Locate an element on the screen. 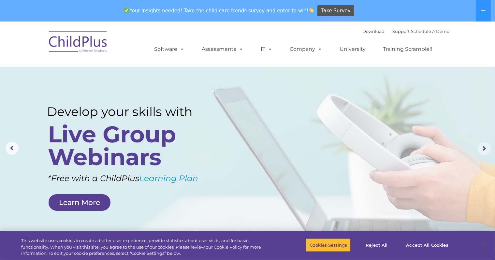 The width and height of the screenshot is (495, 260). rs-layer: Develop your skills with is located at coordinates (129, 111).